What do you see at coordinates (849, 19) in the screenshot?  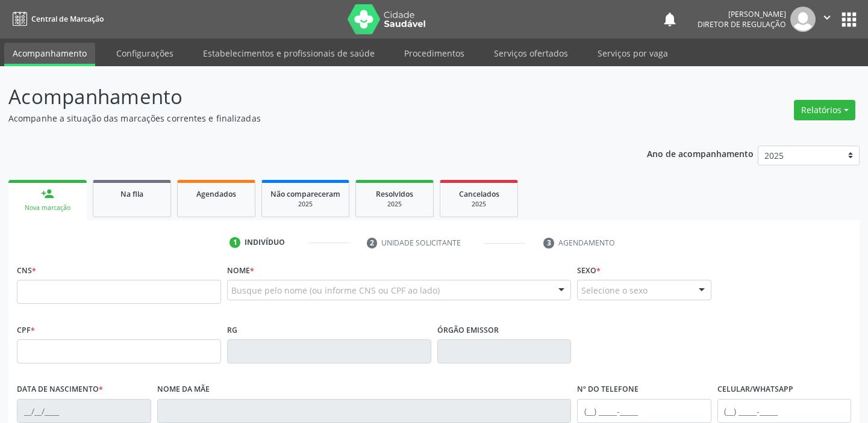 I see `button: apps` at bounding box center [849, 19].